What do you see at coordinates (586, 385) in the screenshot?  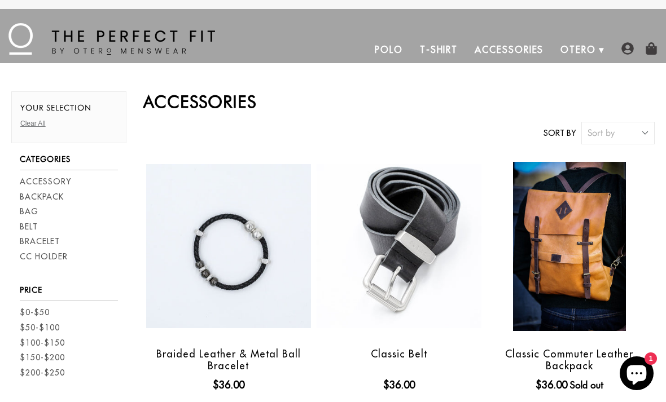 I see `span: Sold out` at bounding box center [586, 385].